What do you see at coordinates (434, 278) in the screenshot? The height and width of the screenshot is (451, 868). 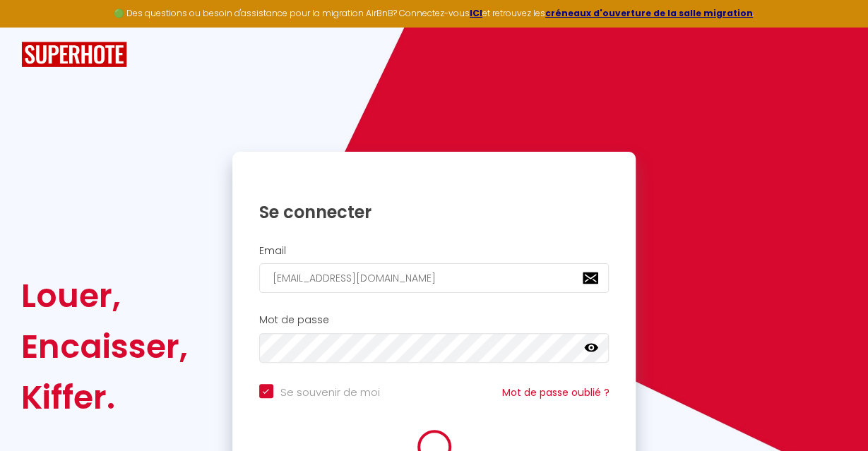 I see `input: Ton Email` at bounding box center [434, 278].